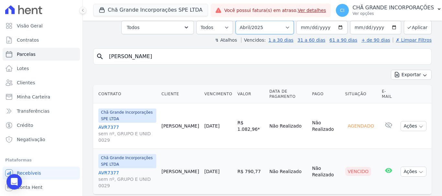 The width and height of the screenshot is (442, 196). Describe the element at coordinates (41, 69) in the screenshot. I see `a: Lotes` at that location.